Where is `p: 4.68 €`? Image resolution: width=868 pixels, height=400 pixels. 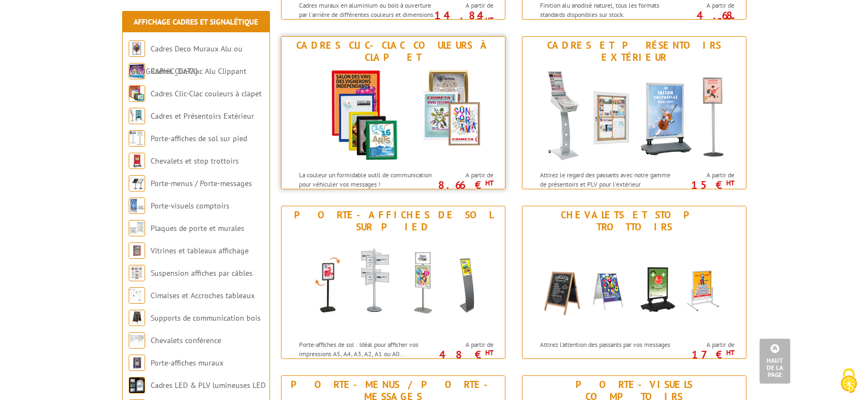 p: 4.68 € is located at coordinates (704, 18).